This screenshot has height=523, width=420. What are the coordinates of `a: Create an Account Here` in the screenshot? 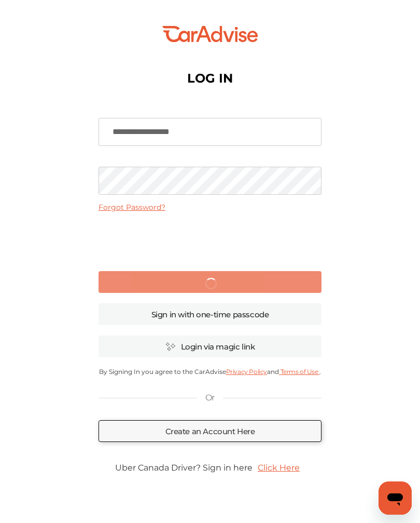 It's located at (210, 431).